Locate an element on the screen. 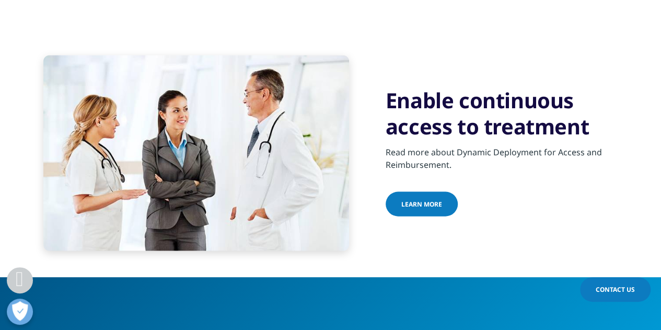  a: Contact Us is located at coordinates (615, 289).